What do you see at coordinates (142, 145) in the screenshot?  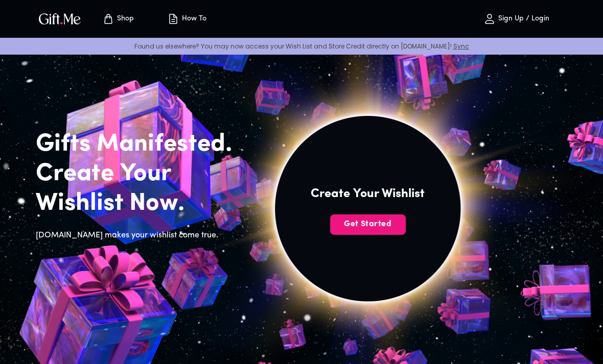 I see `h2: Gifts Manifested.` at bounding box center [142, 145].